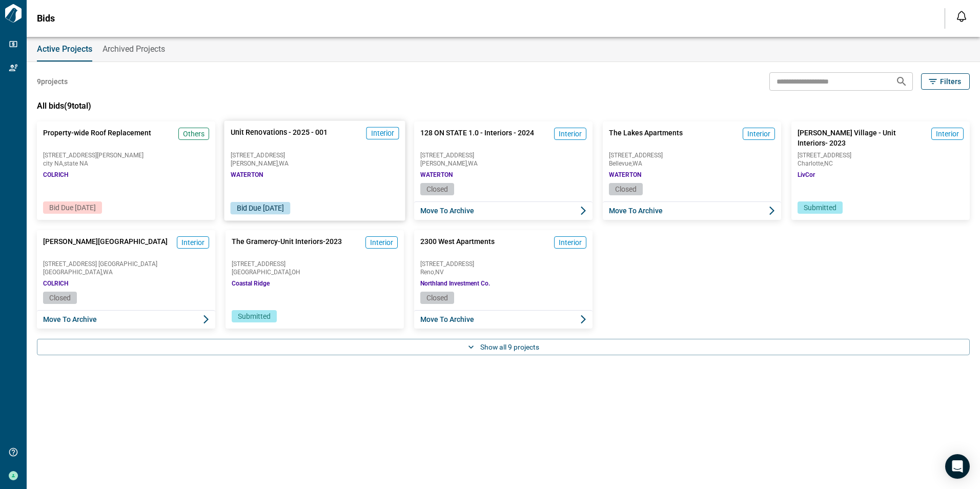 This screenshot has height=489, width=980. What do you see at coordinates (194, 134) in the screenshot?
I see `span: Others` at bounding box center [194, 134].